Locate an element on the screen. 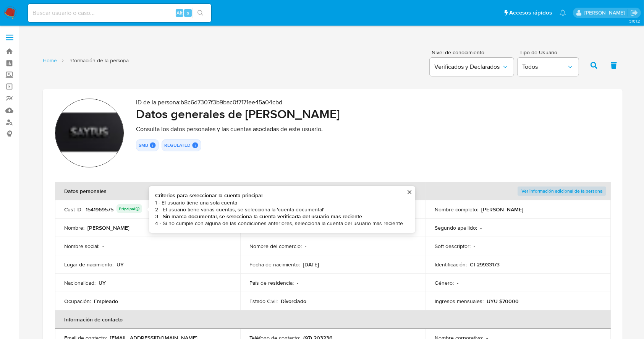 The height and width of the screenshot is (339, 644). a: Home is located at coordinates (50, 60).